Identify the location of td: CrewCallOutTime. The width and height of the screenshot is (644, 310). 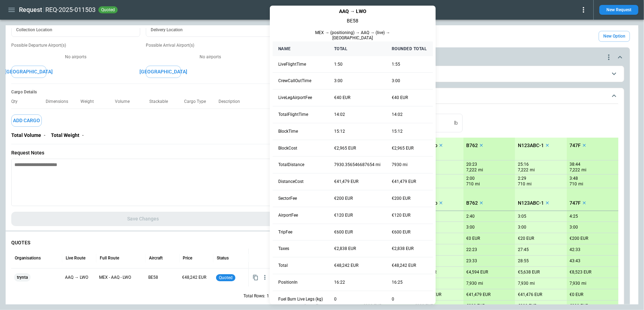
(301, 81).